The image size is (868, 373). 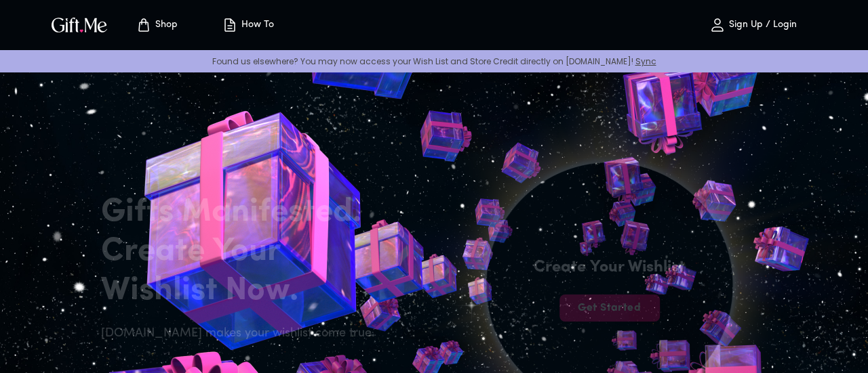 What do you see at coordinates (609, 268) in the screenshot?
I see `h4: Create Your Wishlist` at bounding box center [609, 268].